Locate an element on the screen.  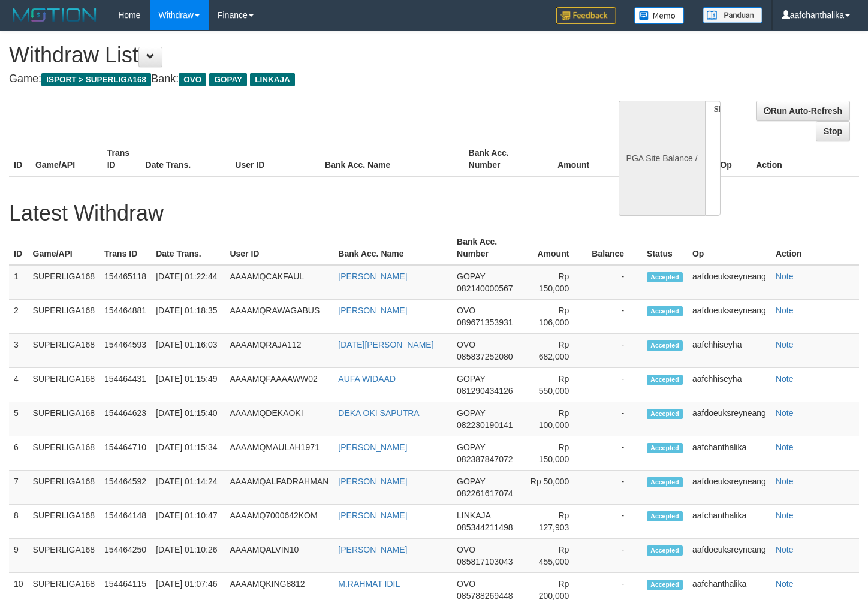
td: 4 is located at coordinates (19, 385).